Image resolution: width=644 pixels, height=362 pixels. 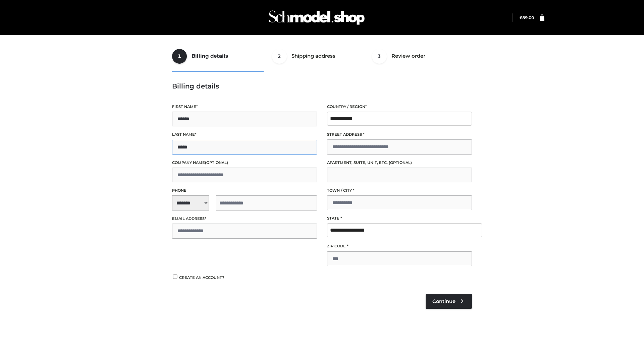 I want to click on label: Apartment, suite, unit, etc., so click(x=399, y=162).